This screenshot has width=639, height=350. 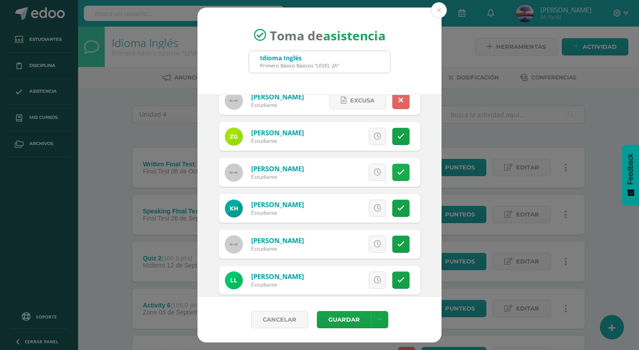 I want to click on a: Excusa, so click(x=358, y=100).